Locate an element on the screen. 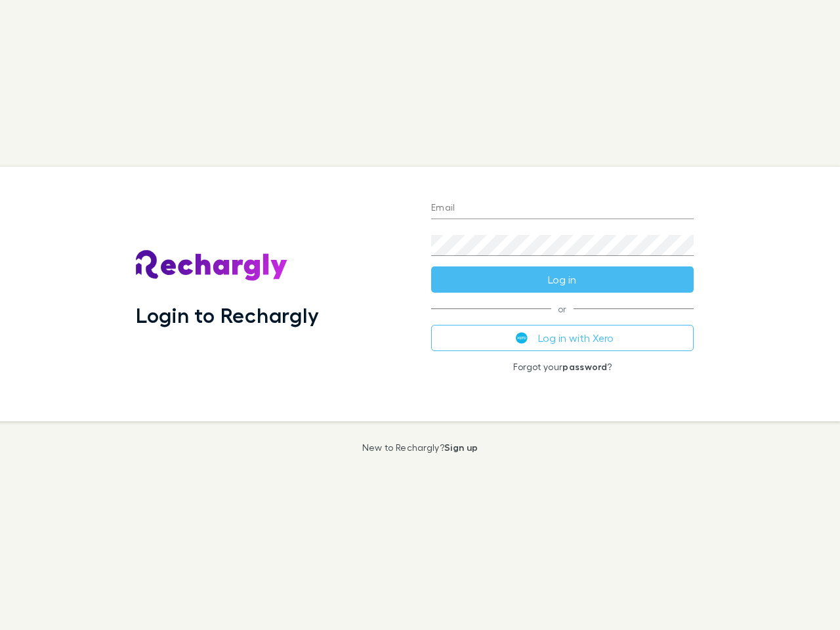 The height and width of the screenshot is (630, 840). p: Forgot your ? is located at coordinates (562, 367).